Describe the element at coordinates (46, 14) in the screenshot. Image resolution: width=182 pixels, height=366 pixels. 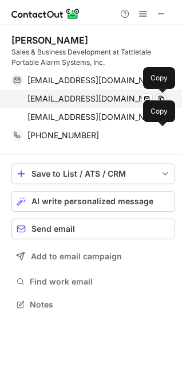
I see `img: ContactOut v5.3.10` at that location.